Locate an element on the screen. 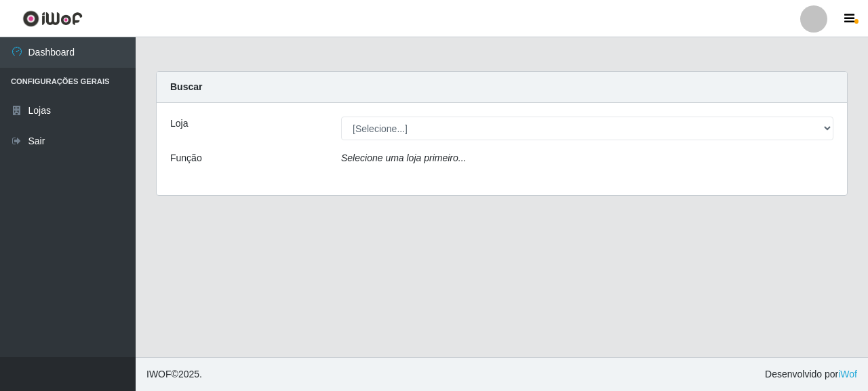  a: iWof is located at coordinates (847, 374).